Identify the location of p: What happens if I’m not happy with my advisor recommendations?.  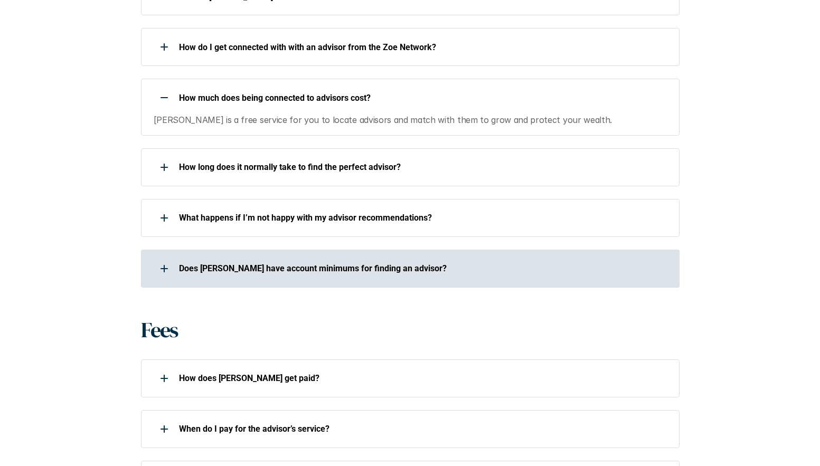
(423, 218).